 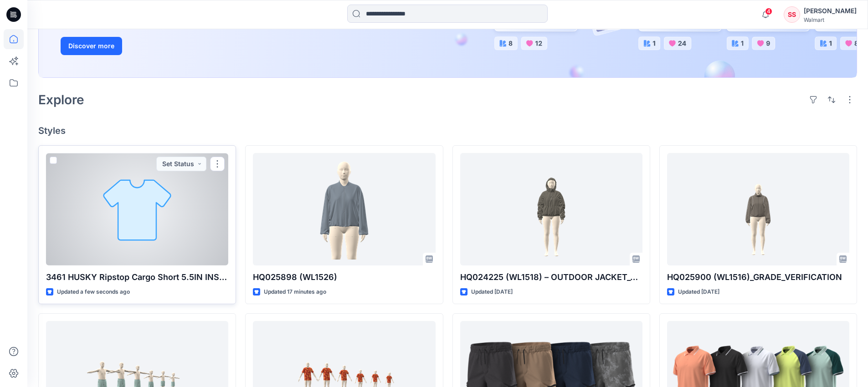 What do you see at coordinates (91, 46) in the screenshot?
I see `button: Discover more` at bounding box center [91, 46].